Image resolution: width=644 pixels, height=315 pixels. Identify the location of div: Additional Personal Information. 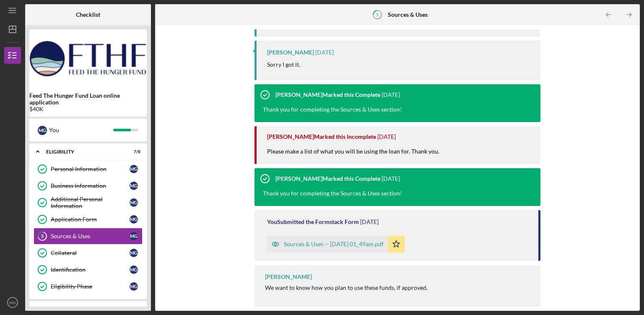
(90, 202).